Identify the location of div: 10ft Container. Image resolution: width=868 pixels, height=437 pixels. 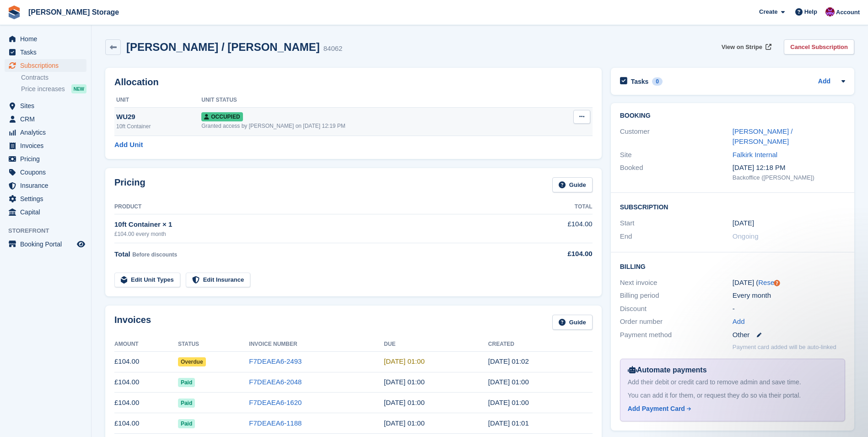
(159, 127).